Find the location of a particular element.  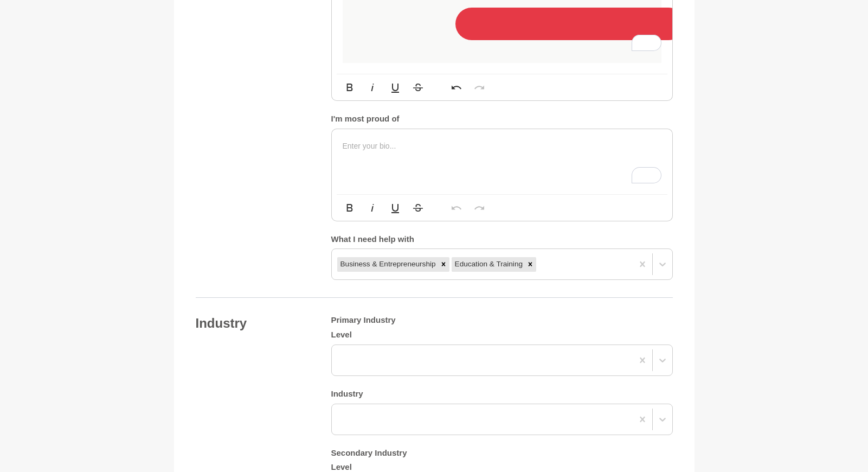

h5: What I need help with is located at coordinates (502, 240).